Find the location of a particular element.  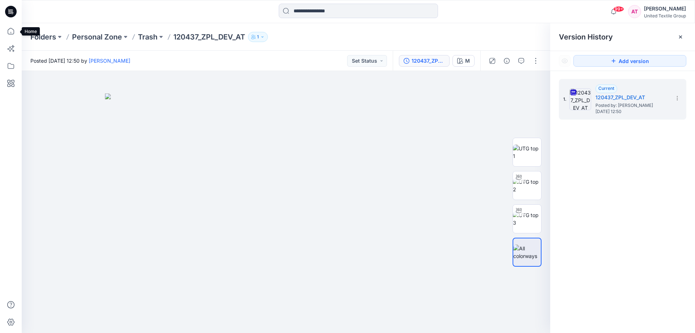

button: Add version is located at coordinates (630, 61).